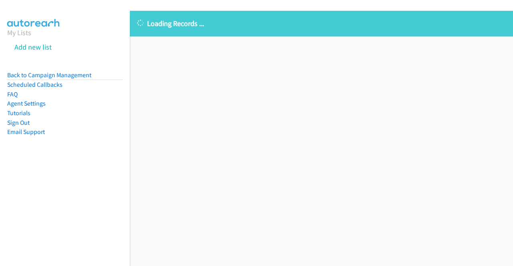  Describe the element at coordinates (33, 47) in the screenshot. I see `a: Add new list` at that location.